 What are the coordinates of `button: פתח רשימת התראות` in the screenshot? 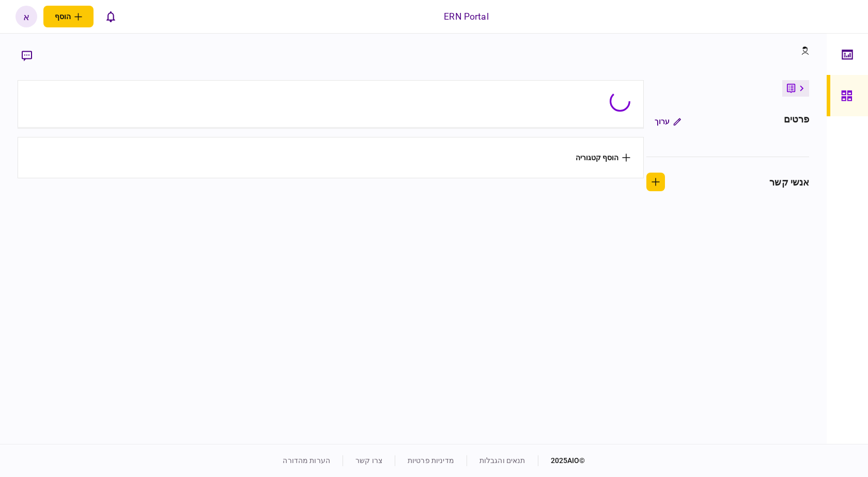 It's located at (110, 16).